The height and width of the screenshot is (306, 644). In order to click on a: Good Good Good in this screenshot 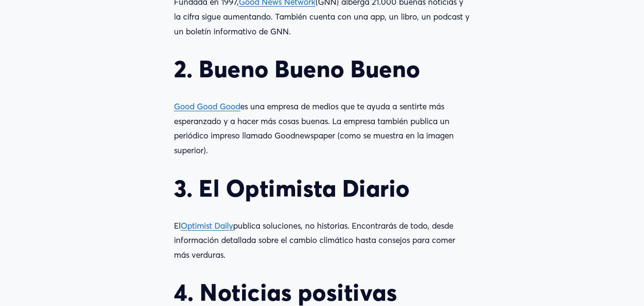, I will do `click(207, 106)`.